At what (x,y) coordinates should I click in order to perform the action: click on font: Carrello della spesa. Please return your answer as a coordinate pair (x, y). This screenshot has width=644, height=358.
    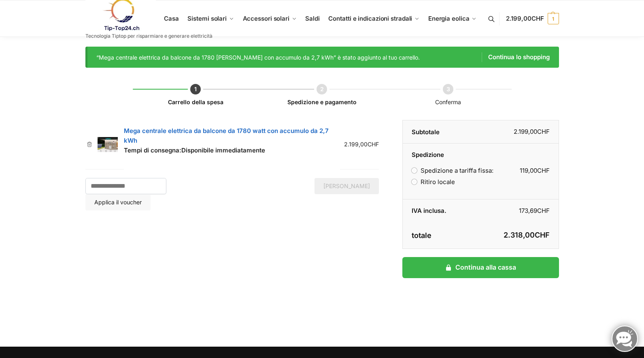
    Looking at the image, I should click on (196, 101).